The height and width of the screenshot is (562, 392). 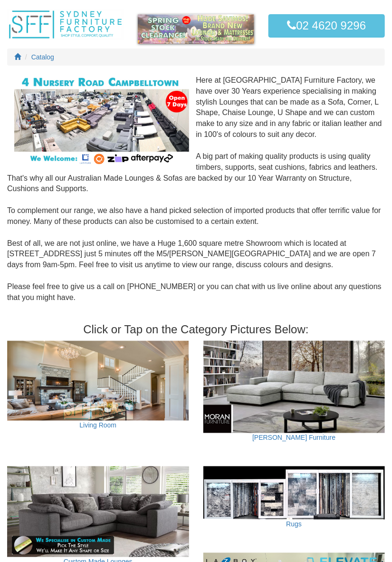 What do you see at coordinates (326, 26) in the screenshot?
I see `a: 02 4620 9296` at bounding box center [326, 26].